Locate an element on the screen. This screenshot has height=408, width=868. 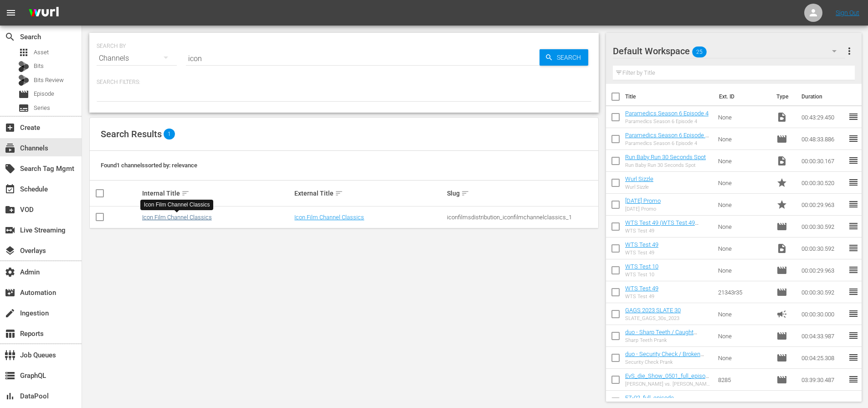
a: duo - Sharp Teeth / Caught Cheating is located at coordinates (661, 336).